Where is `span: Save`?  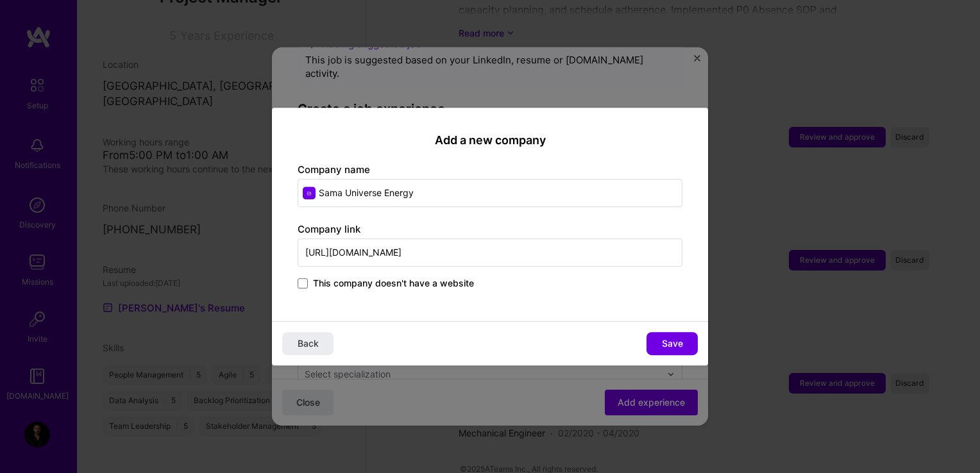
span: Save is located at coordinates (672, 344).